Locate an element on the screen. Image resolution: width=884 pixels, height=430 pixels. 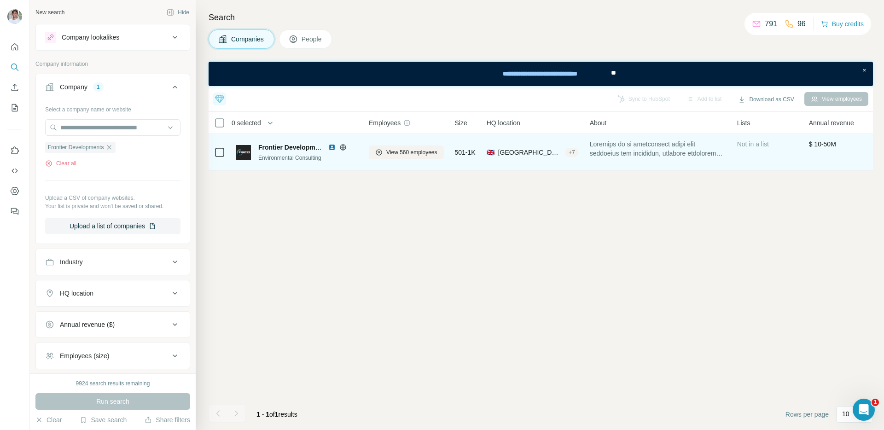
button: Dashboard is located at coordinates (15, 191).